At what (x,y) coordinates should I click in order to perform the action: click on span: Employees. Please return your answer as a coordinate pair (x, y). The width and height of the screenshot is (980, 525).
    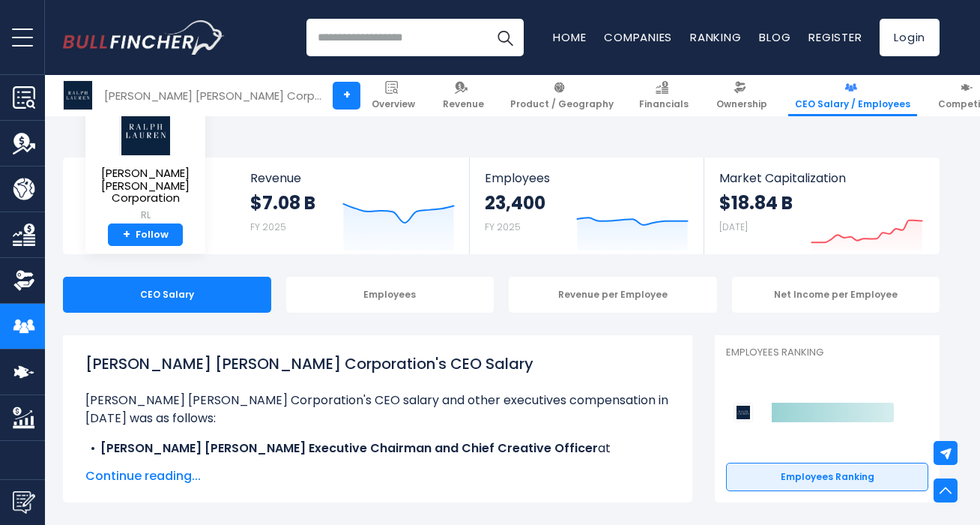
    Looking at the image, I should click on (586, 178).